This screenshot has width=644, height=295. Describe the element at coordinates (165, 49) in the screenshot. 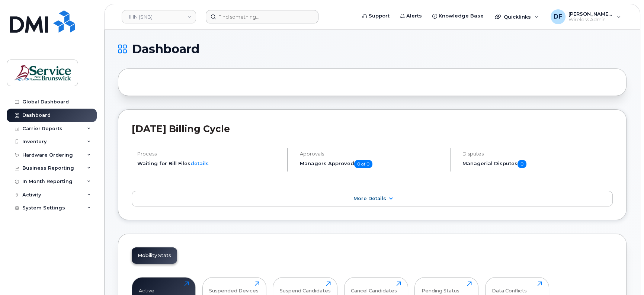

I see `span: Dashboard` at that location.